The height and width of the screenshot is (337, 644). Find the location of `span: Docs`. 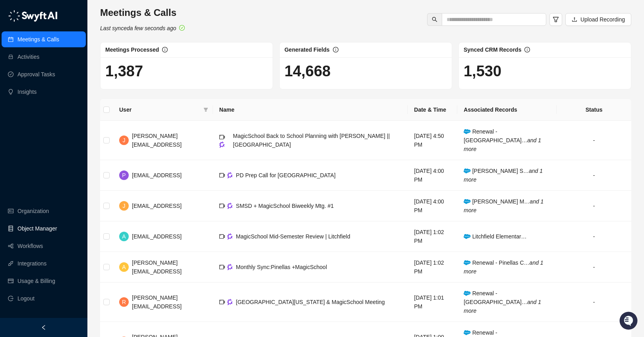

span: Docs is located at coordinates (23, 115).